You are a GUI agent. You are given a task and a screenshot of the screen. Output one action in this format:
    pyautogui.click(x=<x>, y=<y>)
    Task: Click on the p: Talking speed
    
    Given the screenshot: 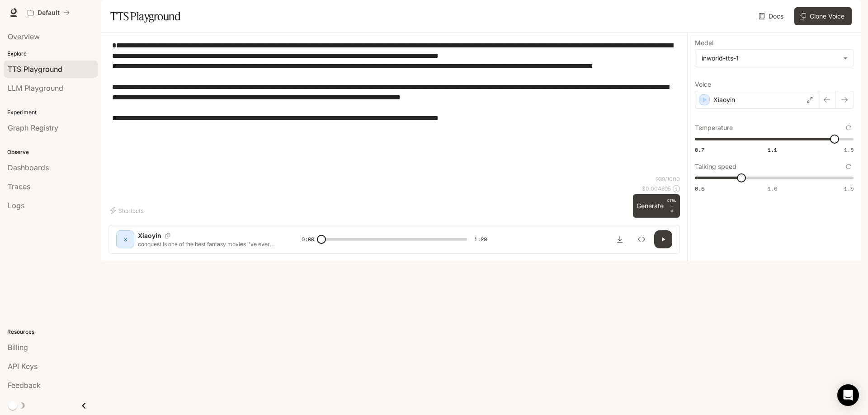 What is the action you would take?
    pyautogui.click(x=716, y=167)
    